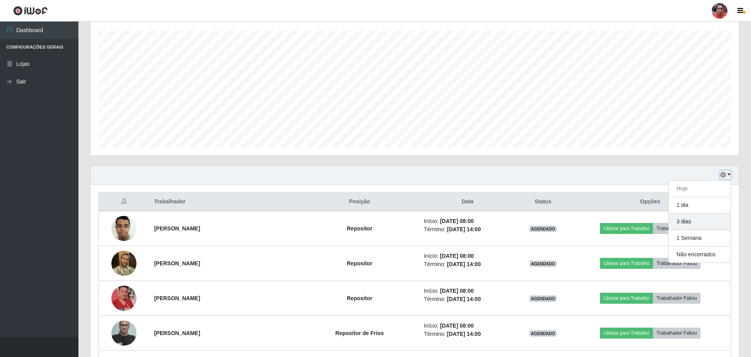 The height and width of the screenshot is (357, 751). What do you see at coordinates (699, 222) in the screenshot?
I see `button: 3 dias` at bounding box center [699, 222].